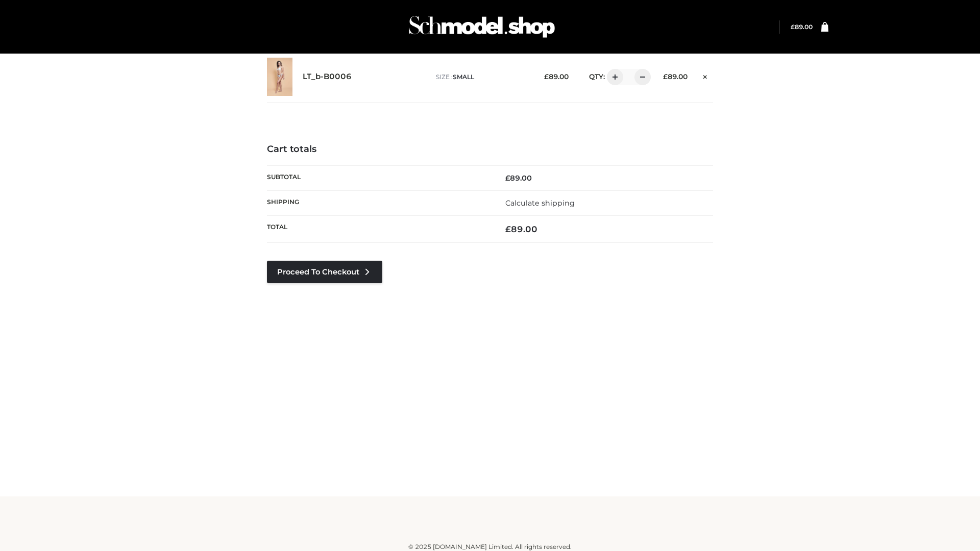  What do you see at coordinates (379, 177) in the screenshot?
I see `th: Subtotal` at bounding box center [379, 177].